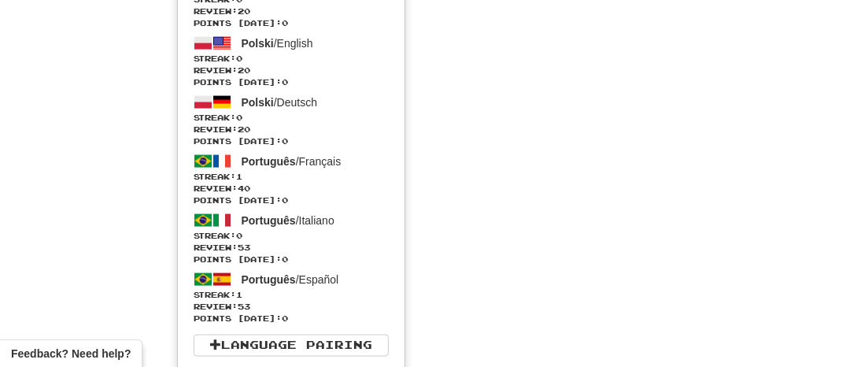 The image size is (868, 367). What do you see at coordinates (71, 353) in the screenshot?
I see `span: Open feedback widget` at bounding box center [71, 353].